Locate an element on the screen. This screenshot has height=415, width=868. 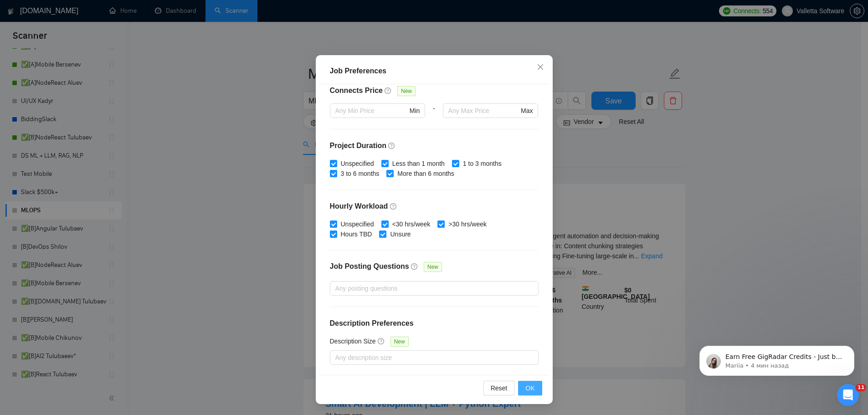
span: Unsure is located at coordinates (400, 234).